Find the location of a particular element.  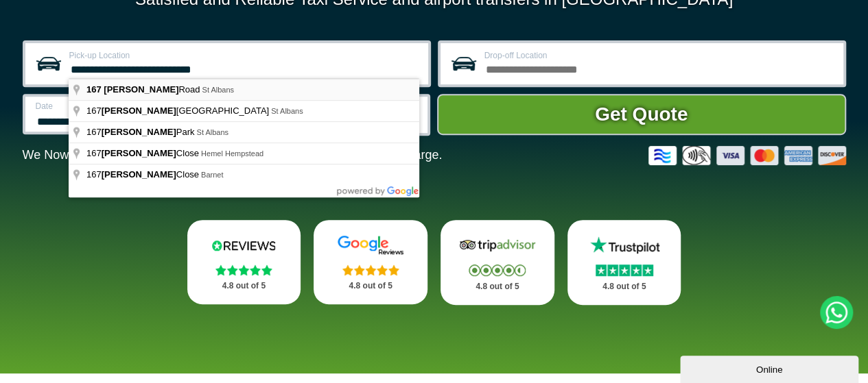

button: Get Quote is located at coordinates (642, 115).